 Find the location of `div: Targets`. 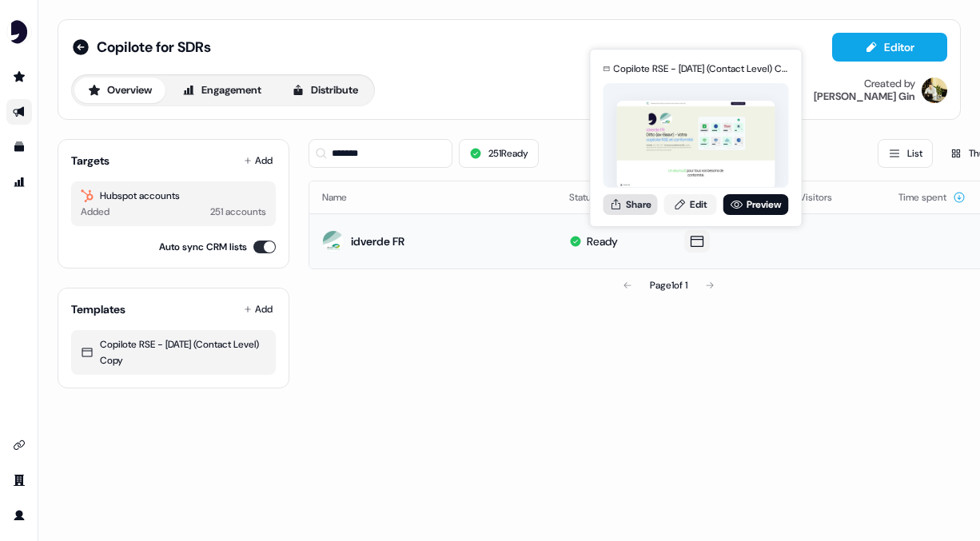

div: Targets is located at coordinates (91, 161).